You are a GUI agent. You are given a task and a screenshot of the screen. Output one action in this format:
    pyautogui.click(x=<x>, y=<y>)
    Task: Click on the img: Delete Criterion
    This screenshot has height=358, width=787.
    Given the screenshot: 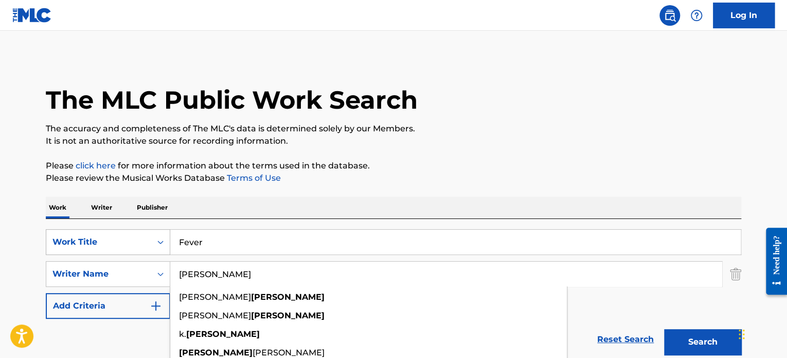 What is the action you would take?
    pyautogui.click(x=736, y=274)
    